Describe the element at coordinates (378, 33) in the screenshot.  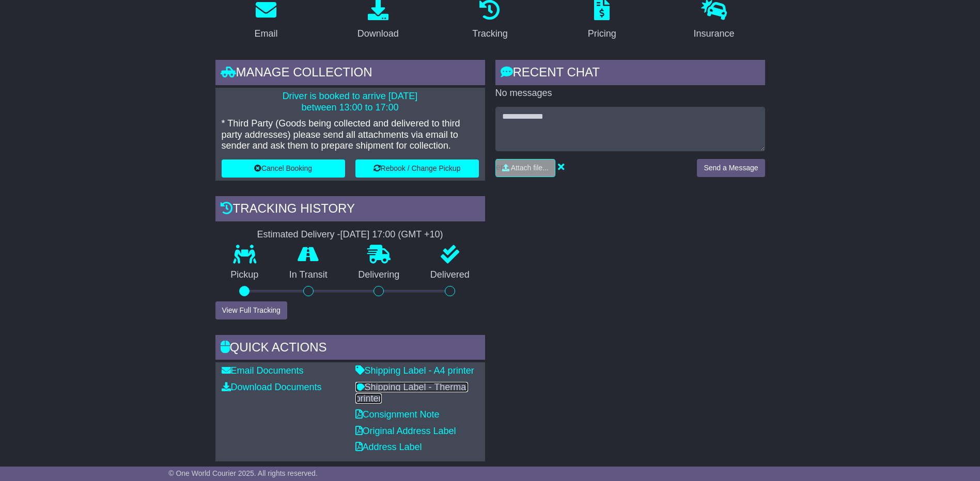
I see `div: Download` at that location.